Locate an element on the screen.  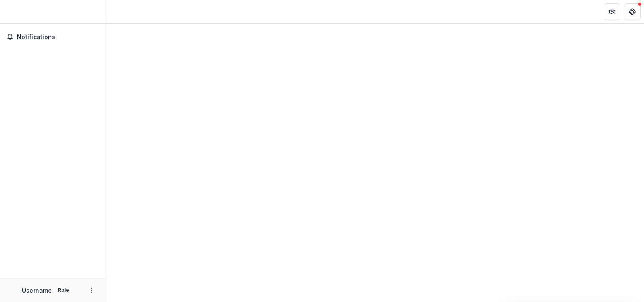
p: Username is located at coordinates (37, 290).